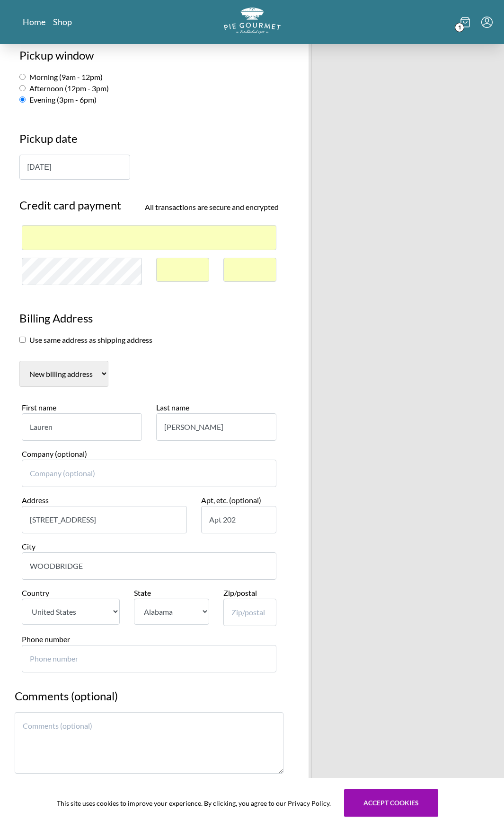  Describe the element at coordinates (149, 340) in the screenshot. I see `section: Use same address as shipping address` at that location.